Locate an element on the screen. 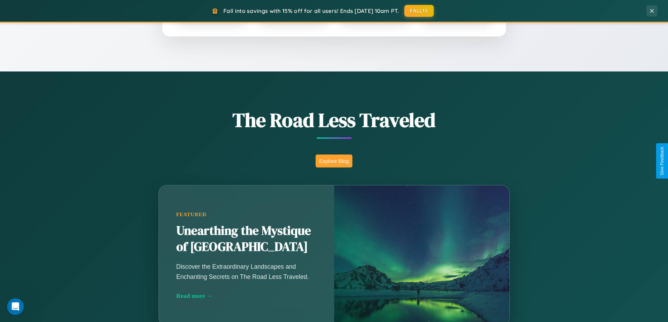  button: FALL15 is located at coordinates (419, 11).